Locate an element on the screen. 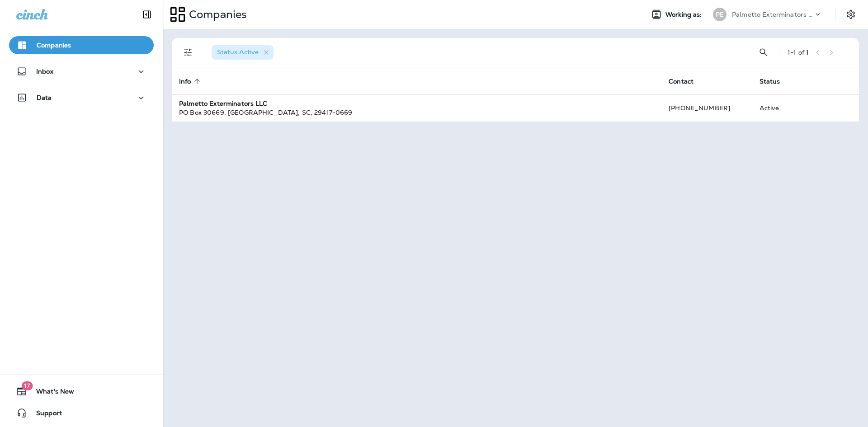 This screenshot has height=427, width=868. button: 17What's New is located at coordinates (81, 391).